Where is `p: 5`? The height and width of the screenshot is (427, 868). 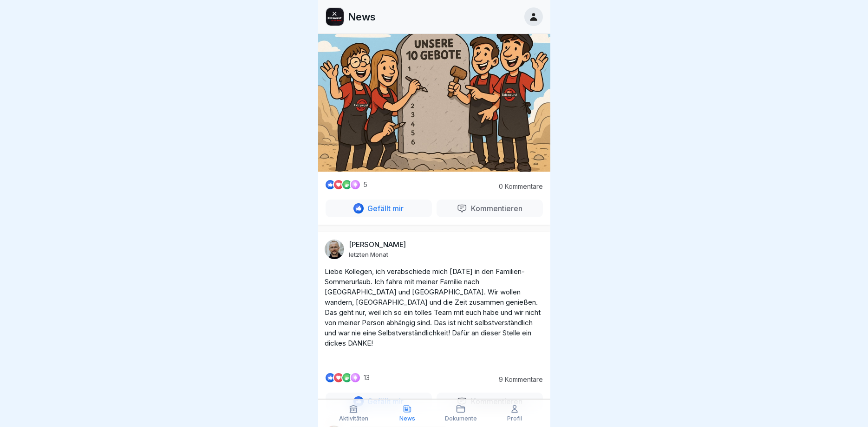 p: 5 is located at coordinates (365, 185).